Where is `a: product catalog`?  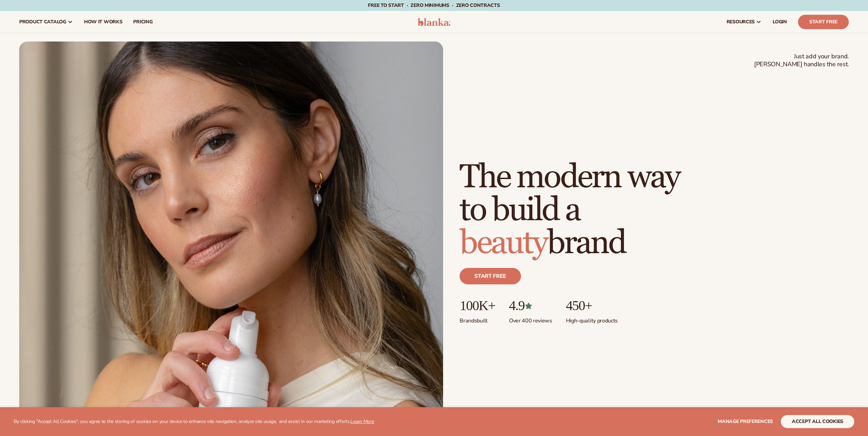
a: product catalog is located at coordinates (46, 22).